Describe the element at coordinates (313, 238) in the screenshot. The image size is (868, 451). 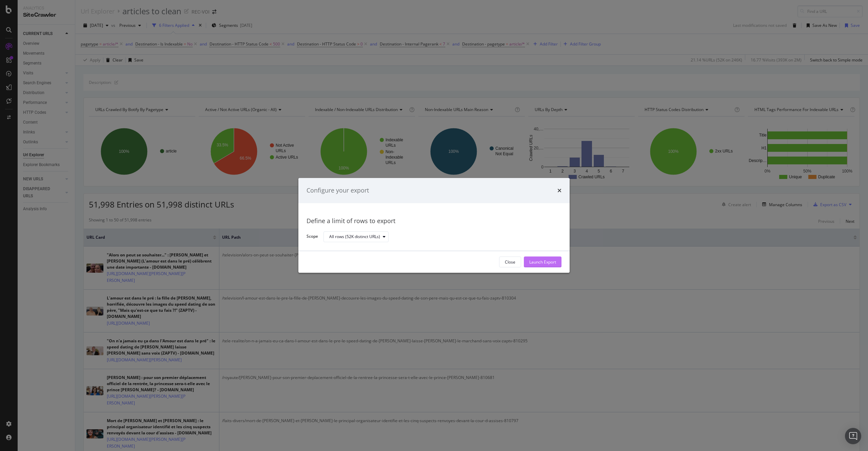
I see `label: Scope` at that location.